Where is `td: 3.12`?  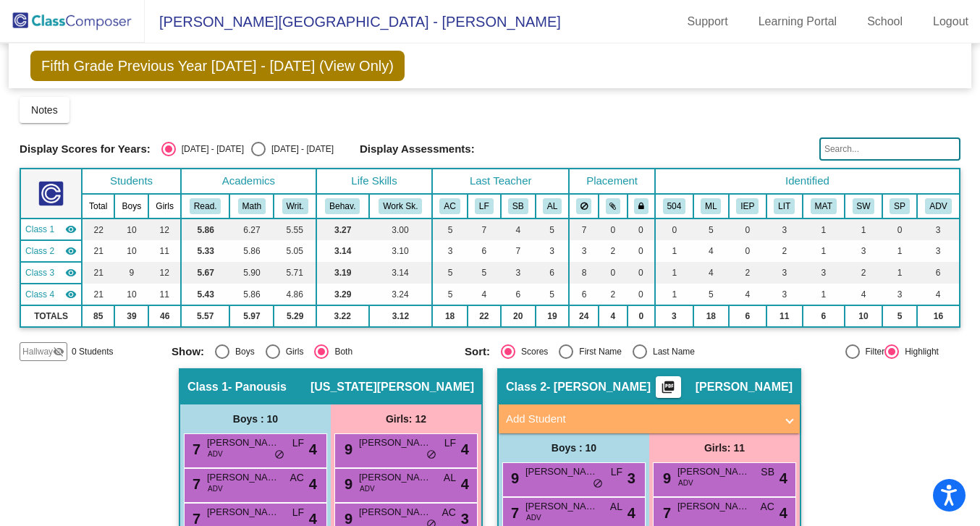
td: 3.12 is located at coordinates (401, 316).